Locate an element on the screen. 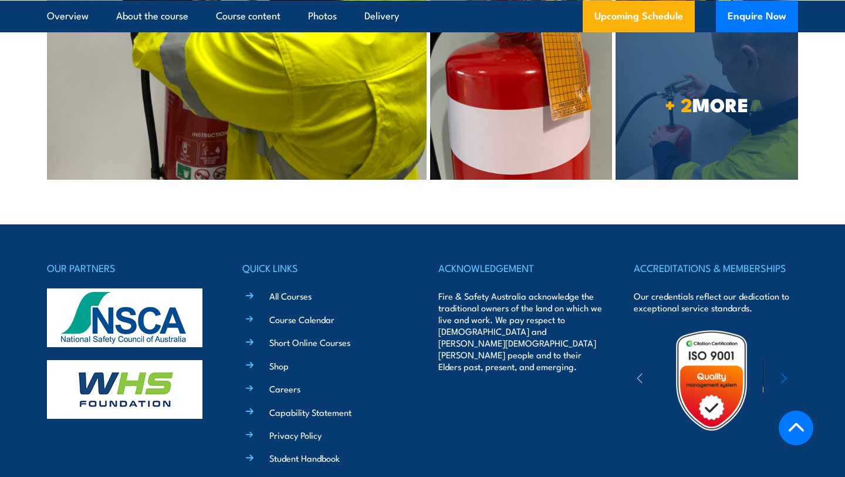 The image size is (845, 477). p: Our credentials reflect our dedication to exceptional service standards. is located at coordinates (716, 302).